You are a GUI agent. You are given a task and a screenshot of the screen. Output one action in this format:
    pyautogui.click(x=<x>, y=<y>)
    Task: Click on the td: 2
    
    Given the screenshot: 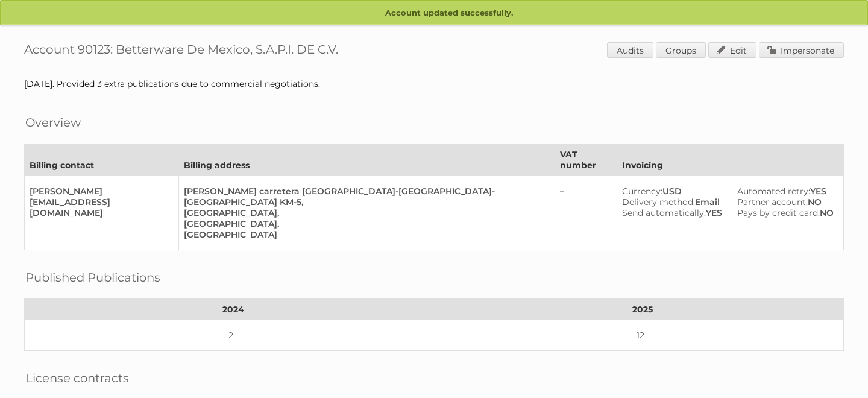 What is the action you would take?
    pyautogui.click(x=233, y=335)
    